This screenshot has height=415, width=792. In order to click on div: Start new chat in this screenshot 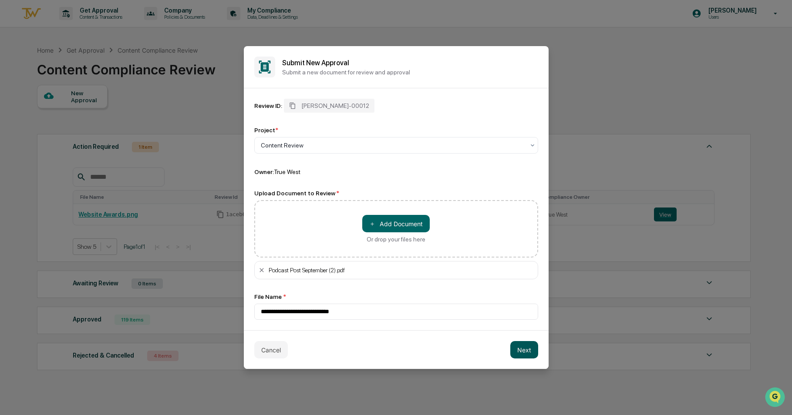, I will do `click(86, 71)`.